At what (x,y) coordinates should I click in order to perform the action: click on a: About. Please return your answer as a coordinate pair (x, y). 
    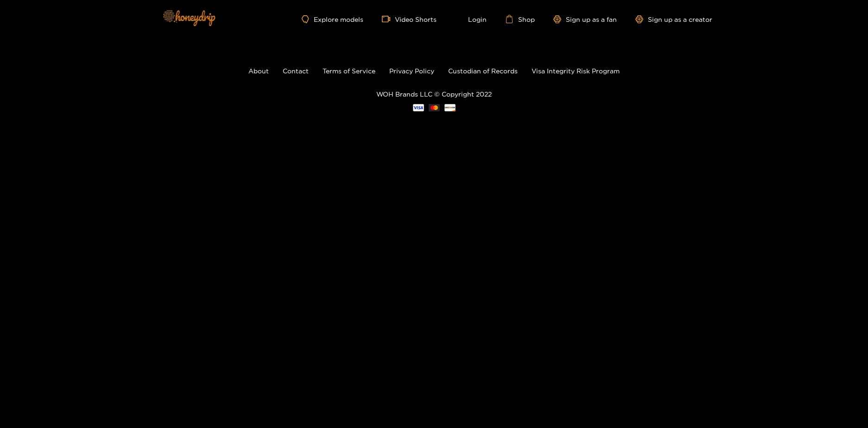
    Looking at the image, I should click on (259, 70).